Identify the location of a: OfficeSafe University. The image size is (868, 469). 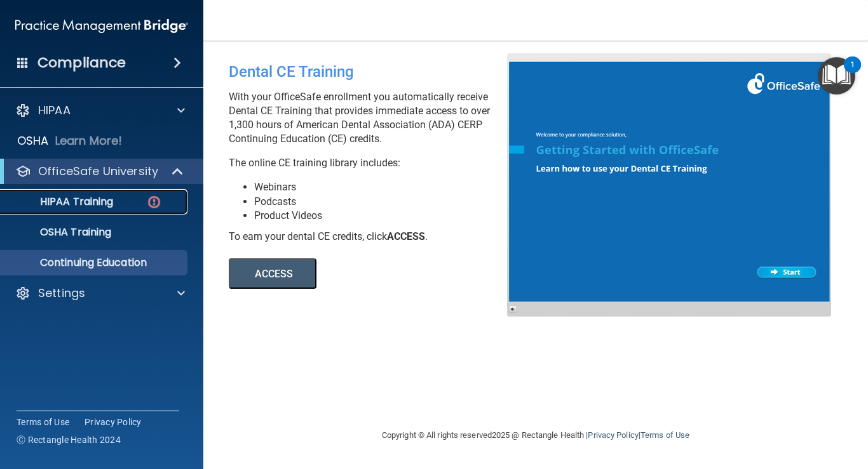
(100, 171).